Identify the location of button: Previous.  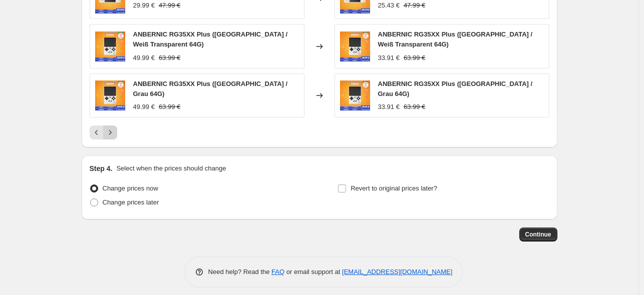
(97, 133).